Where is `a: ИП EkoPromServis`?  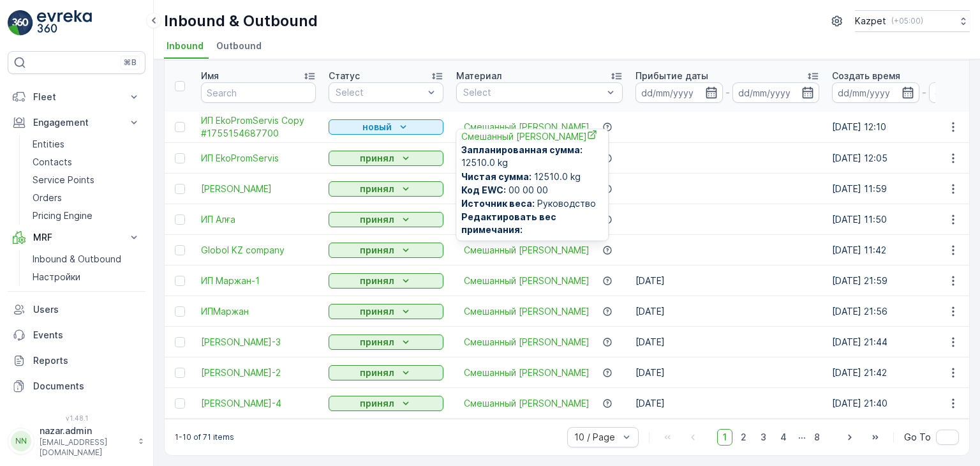
a: ИП EkoPromServis is located at coordinates (258, 158).